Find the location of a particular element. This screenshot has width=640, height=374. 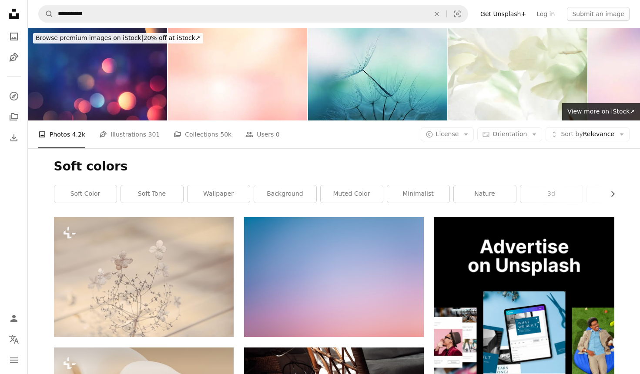

a: Get Unsplash+ is located at coordinates (503, 14).